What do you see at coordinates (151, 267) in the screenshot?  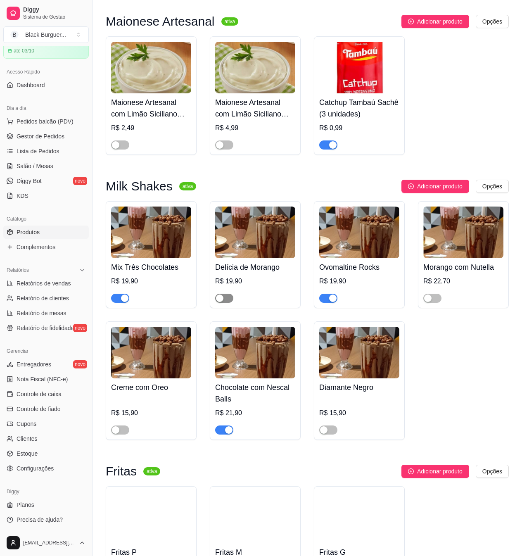 I see `h4: Mix Três Chocolates` at bounding box center [151, 267].